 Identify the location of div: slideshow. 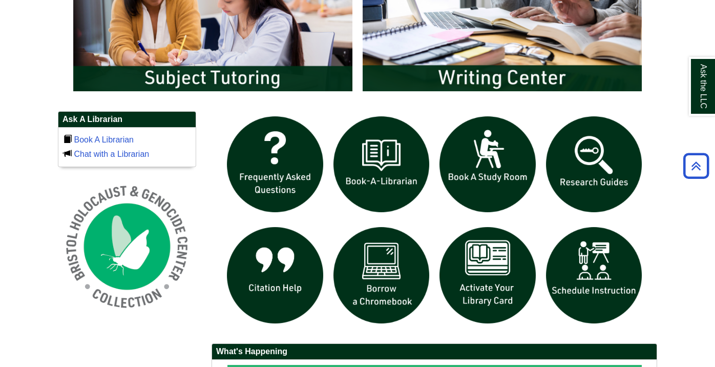
(434, 222).